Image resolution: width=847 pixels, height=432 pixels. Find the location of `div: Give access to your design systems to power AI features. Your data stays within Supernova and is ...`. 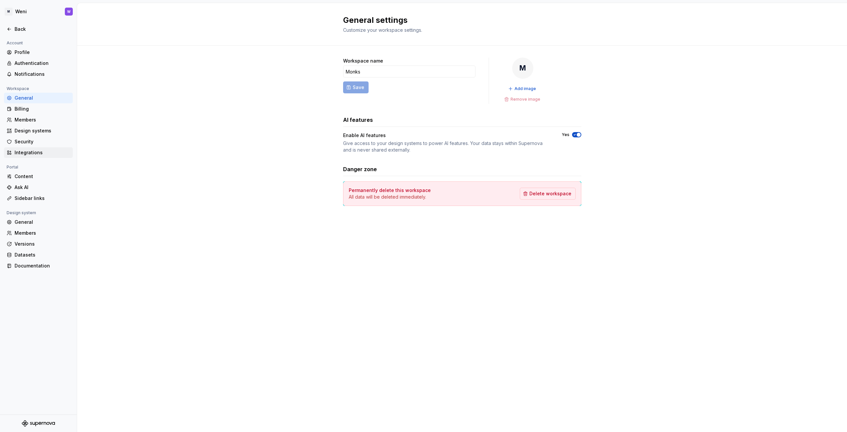

div: Give access to your design systems to power AI features. Your data stays within Supernova and is ... is located at coordinates (446, 147).